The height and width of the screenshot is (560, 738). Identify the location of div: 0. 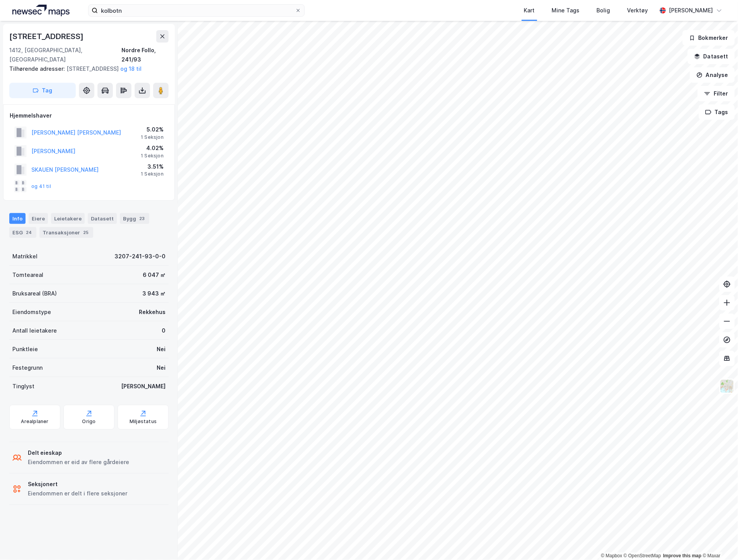
(163, 330).